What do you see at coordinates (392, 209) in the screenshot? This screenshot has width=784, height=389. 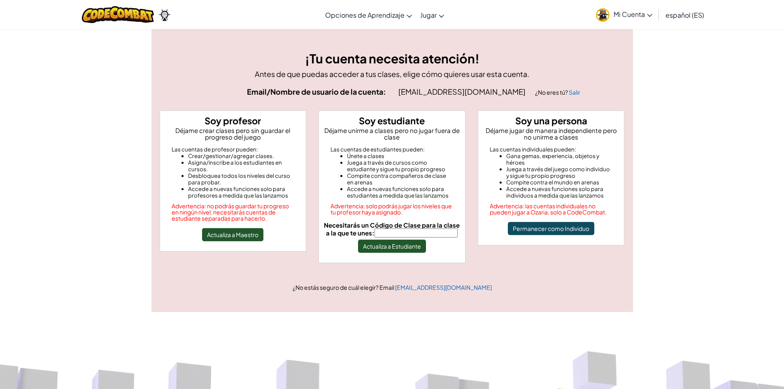 I see `div: Advertencia: solo podrás jugar los niveles que tu profesor haya asignado.` at bounding box center [392, 209].